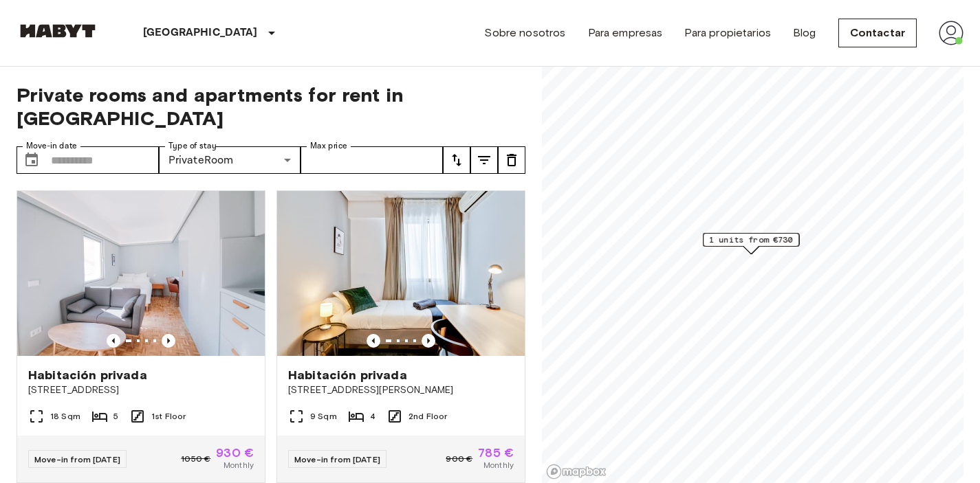 The image size is (980, 483). Describe the element at coordinates (727, 33) in the screenshot. I see `a: Para propietarios` at that location.